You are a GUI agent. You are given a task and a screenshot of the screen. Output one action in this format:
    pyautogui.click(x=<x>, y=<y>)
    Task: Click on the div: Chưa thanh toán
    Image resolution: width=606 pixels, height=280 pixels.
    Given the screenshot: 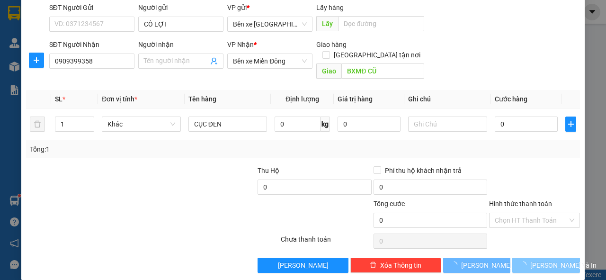 What is the action you would take?
    pyautogui.click(x=326, y=242)
    